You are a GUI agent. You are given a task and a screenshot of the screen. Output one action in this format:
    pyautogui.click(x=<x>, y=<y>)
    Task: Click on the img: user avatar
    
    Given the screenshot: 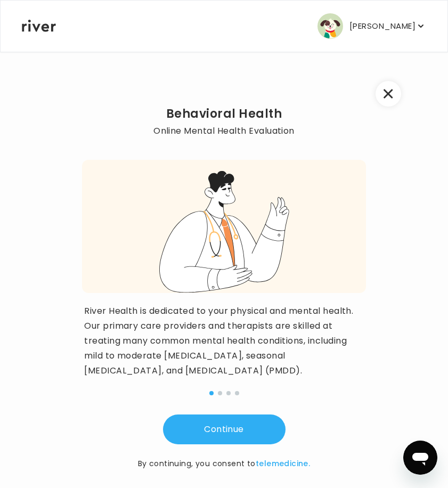 What is the action you would take?
    pyautogui.click(x=330, y=26)
    